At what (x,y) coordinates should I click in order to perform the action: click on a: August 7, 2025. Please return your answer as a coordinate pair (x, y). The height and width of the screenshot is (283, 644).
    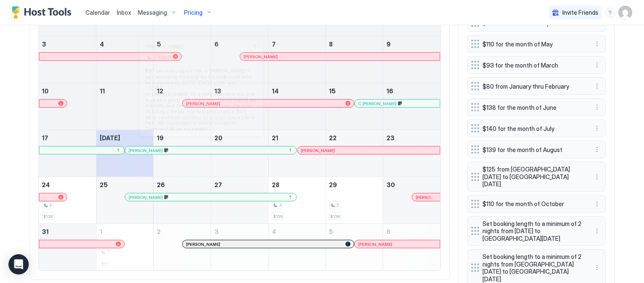
    Looking at the image, I should click on (297, 44).